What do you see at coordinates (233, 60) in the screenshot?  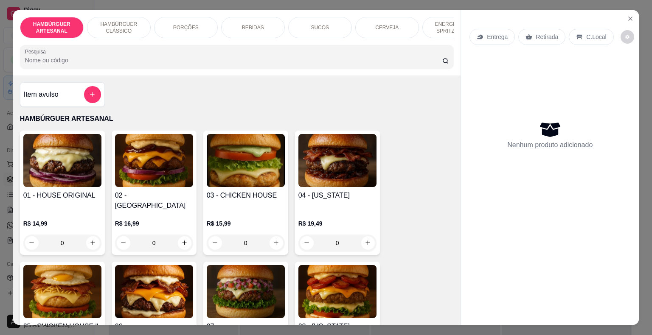 I see `input: Pesquisa` at bounding box center [233, 60].